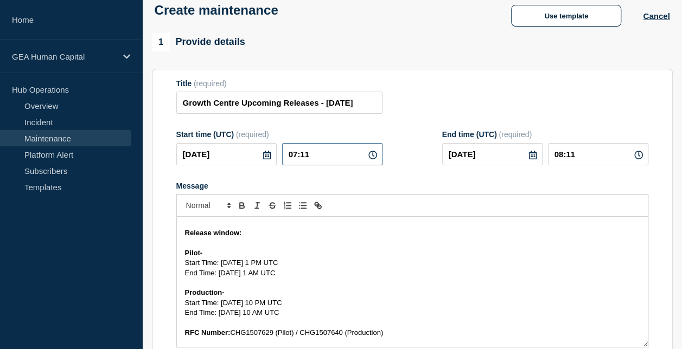 The height and width of the screenshot is (349, 682). What do you see at coordinates (566, 16) in the screenshot?
I see `button: Use template` at bounding box center [566, 16].